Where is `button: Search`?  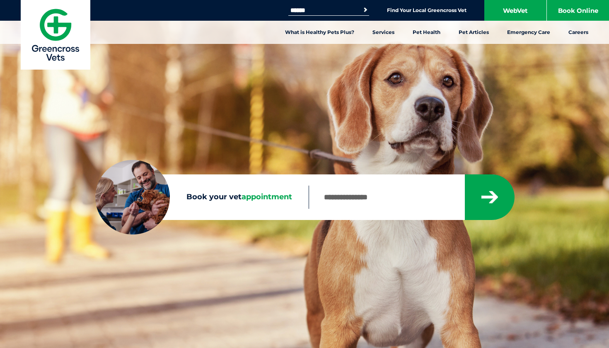 button: Search is located at coordinates (365, 10).